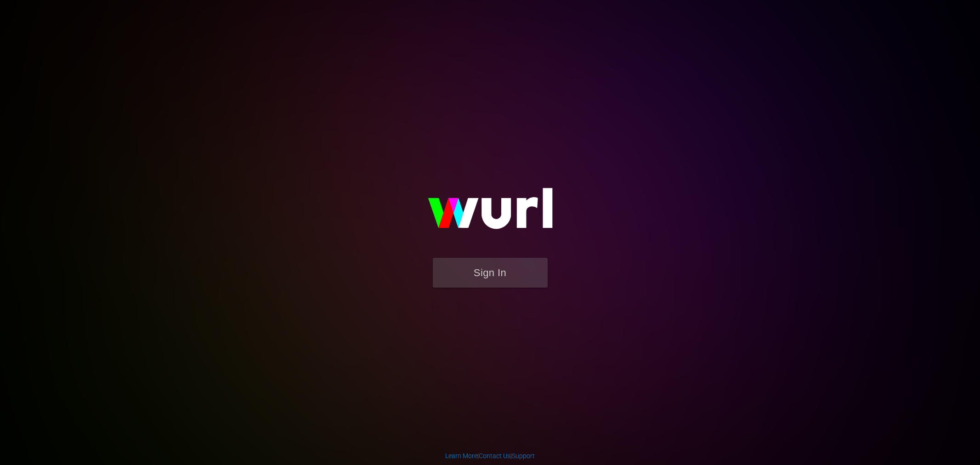  Describe the element at coordinates (494, 456) in the screenshot. I see `a: Contact Us` at that location.